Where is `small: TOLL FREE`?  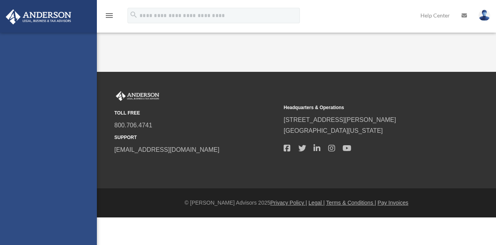
small: TOLL FREE is located at coordinates (196, 113).